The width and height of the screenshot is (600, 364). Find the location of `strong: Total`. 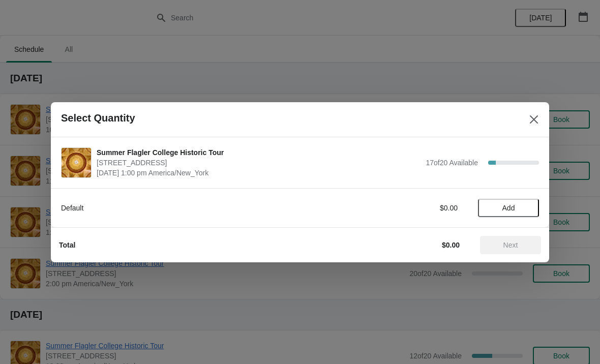

strong: Total is located at coordinates (67, 245).